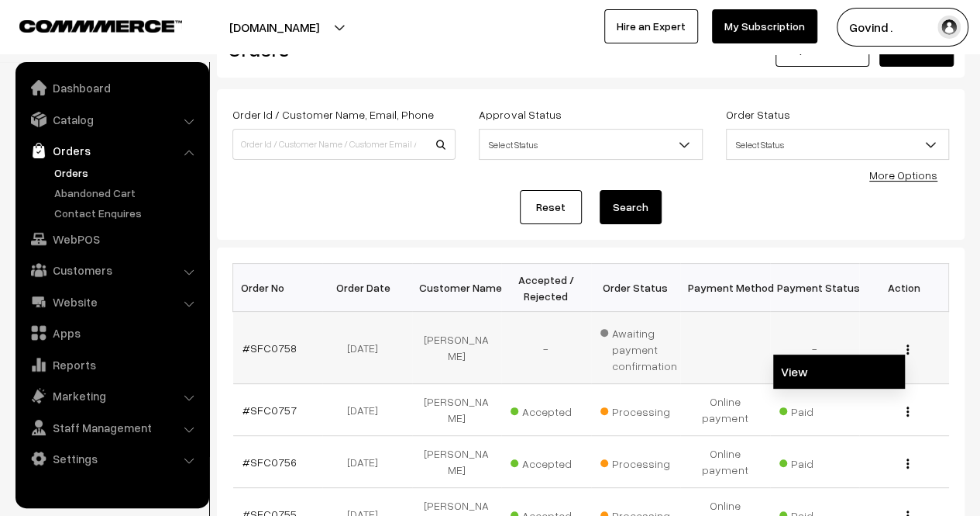  I want to click on button: Govind ., so click(903, 27).